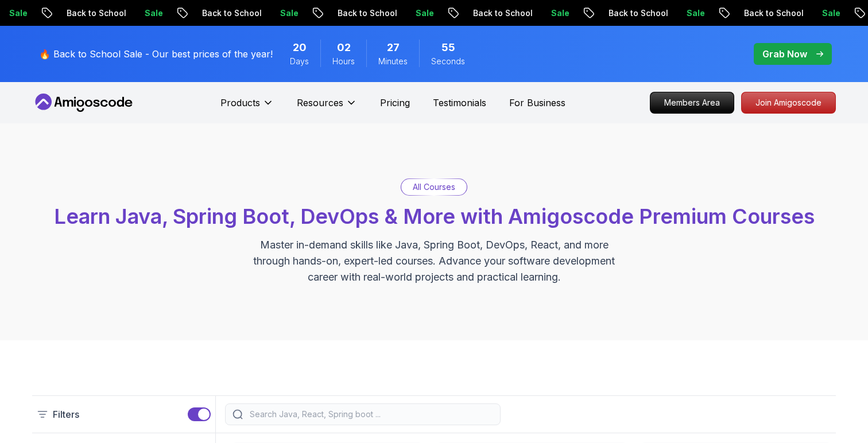 This screenshot has width=868, height=443. Describe the element at coordinates (320, 103) in the screenshot. I see `p: Resources` at that location.